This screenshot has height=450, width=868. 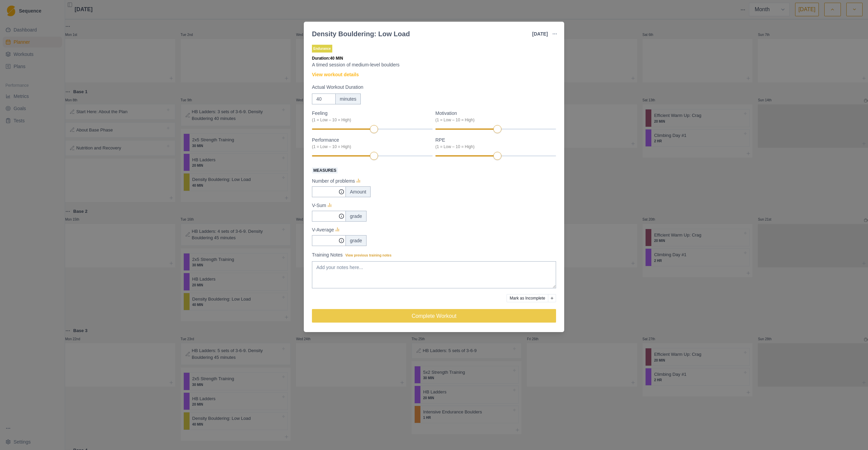 What do you see at coordinates (324, 170) in the screenshot?
I see `span: Measures` at bounding box center [324, 170].